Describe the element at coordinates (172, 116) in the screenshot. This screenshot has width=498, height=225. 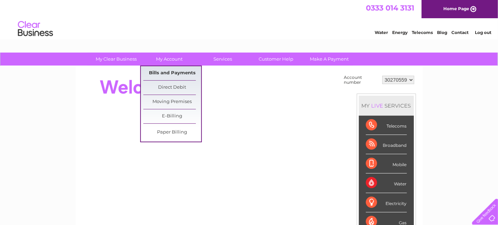
I see `a: E-Billing` at that location.